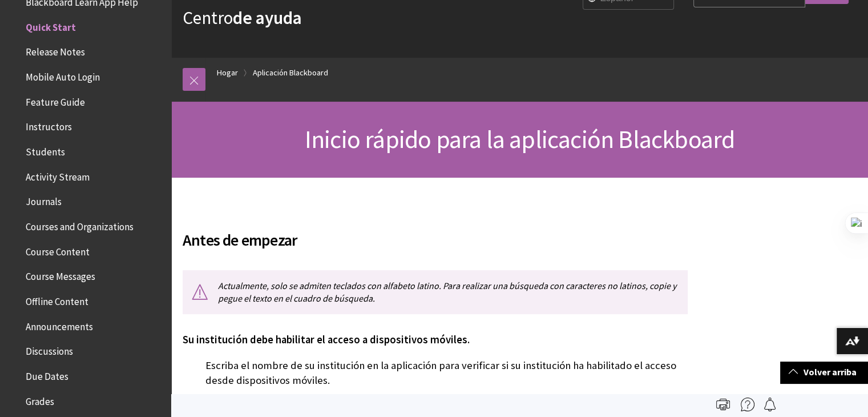  I want to click on font: Hogar, so click(227, 72).